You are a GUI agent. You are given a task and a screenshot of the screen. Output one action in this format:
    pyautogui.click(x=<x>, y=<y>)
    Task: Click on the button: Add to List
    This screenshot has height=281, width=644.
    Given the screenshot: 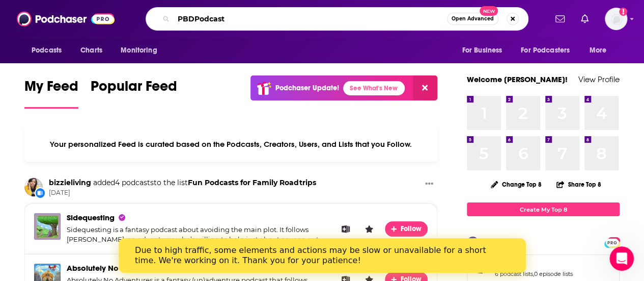 What is the action you would take?
    pyautogui.click(x=346, y=228)
    